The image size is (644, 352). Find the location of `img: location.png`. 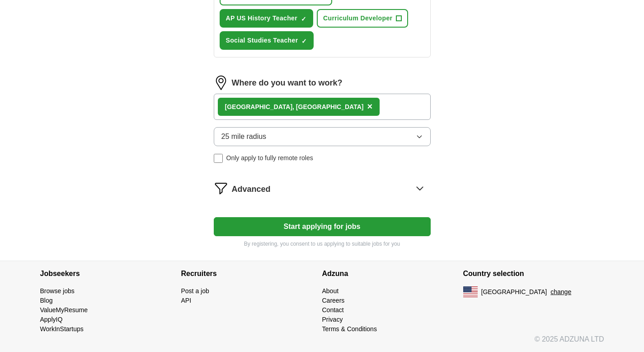

img: location.png is located at coordinates (221, 83).